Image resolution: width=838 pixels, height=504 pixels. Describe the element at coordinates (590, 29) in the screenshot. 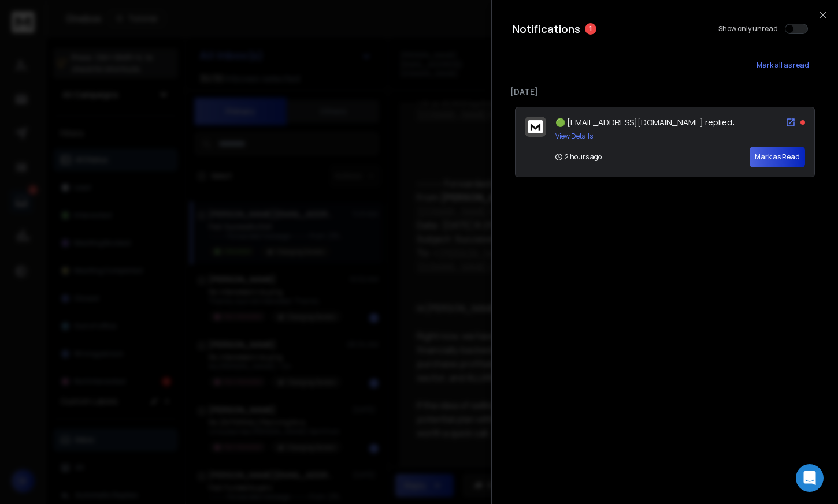

I see `span: 1` at that location.